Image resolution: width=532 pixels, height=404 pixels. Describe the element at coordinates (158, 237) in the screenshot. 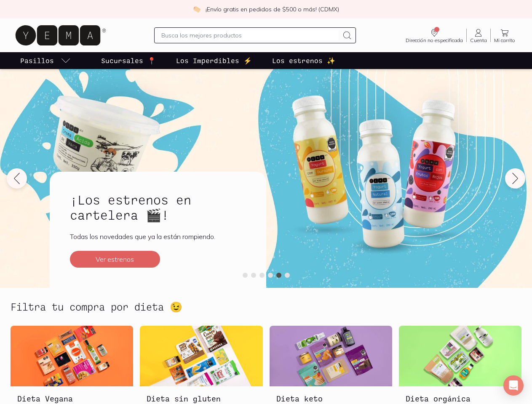

I see `p: Todas los novedades que ya la están rompiendo.` at that location.